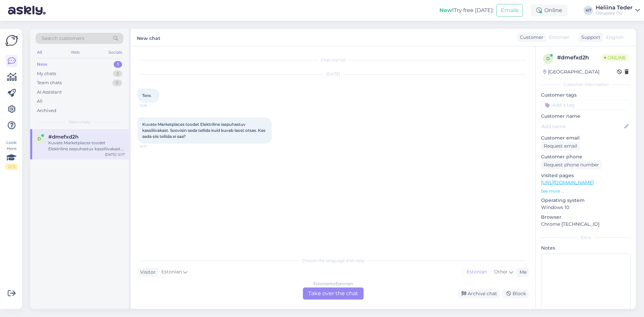 The width and height of the screenshot is (644, 317). What do you see at coordinates (585, 191) in the screenshot?
I see `p: See more ...` at bounding box center [585, 191].